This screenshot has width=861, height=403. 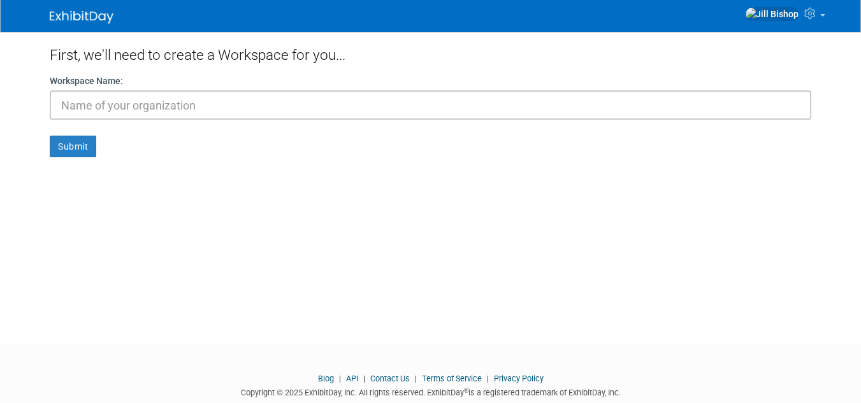 What do you see at coordinates (430, 53) in the screenshot?
I see `div: First, we'll need to create a Workspace for you...` at bounding box center [430, 53].